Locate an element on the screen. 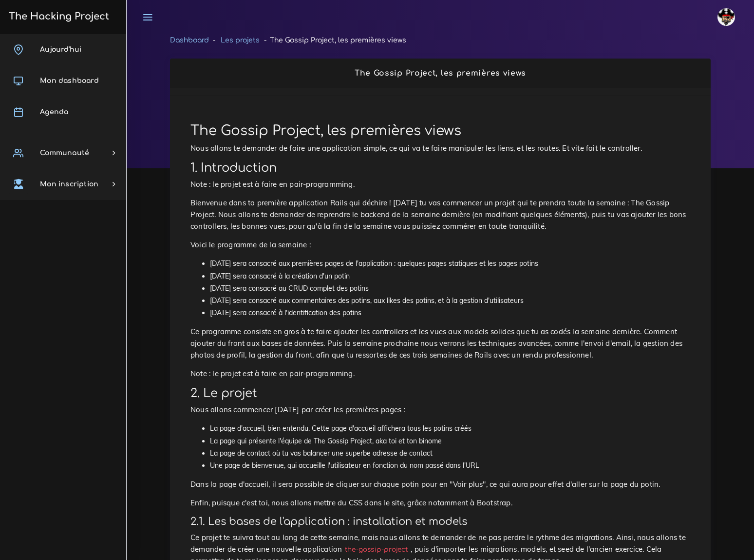 This screenshot has height=560, width=754. span: Mon dashboard is located at coordinates (69, 81).